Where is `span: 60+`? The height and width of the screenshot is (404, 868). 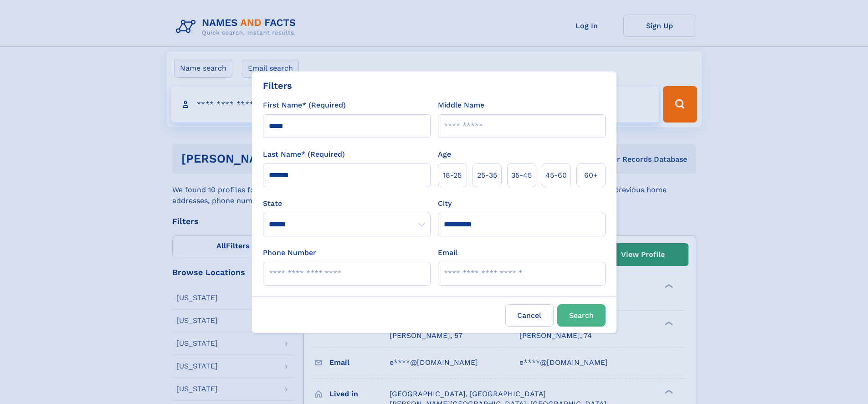 span: 60+ is located at coordinates (590, 175).